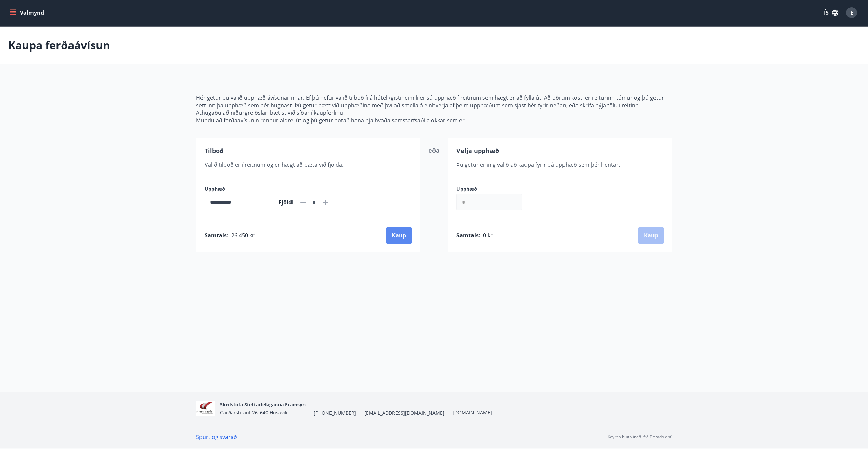 This screenshot has height=449, width=868. Describe the element at coordinates (538, 164) in the screenshot. I see `span: Þú getur einnig valið að kaupa fyrir þá upphæð sem þér hentar.` at that location.